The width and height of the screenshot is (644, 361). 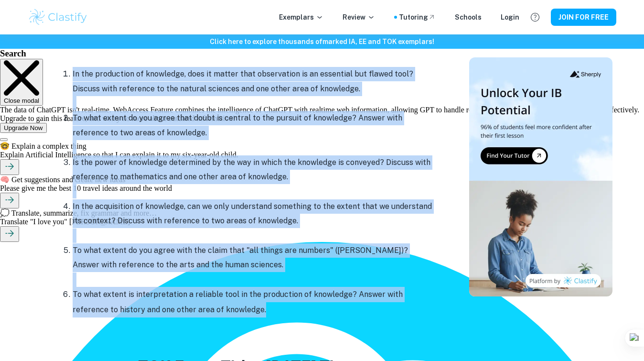 What do you see at coordinates (584, 17) in the screenshot?
I see `a: JOIN FOR FREE` at bounding box center [584, 17].